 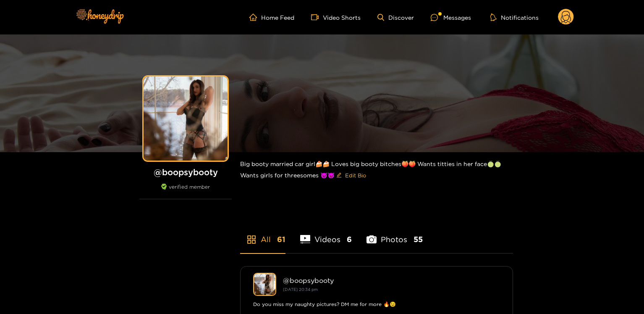 What do you see at coordinates (186, 172) in the screenshot?
I see `h1: @ boopsybooty` at bounding box center [186, 172].